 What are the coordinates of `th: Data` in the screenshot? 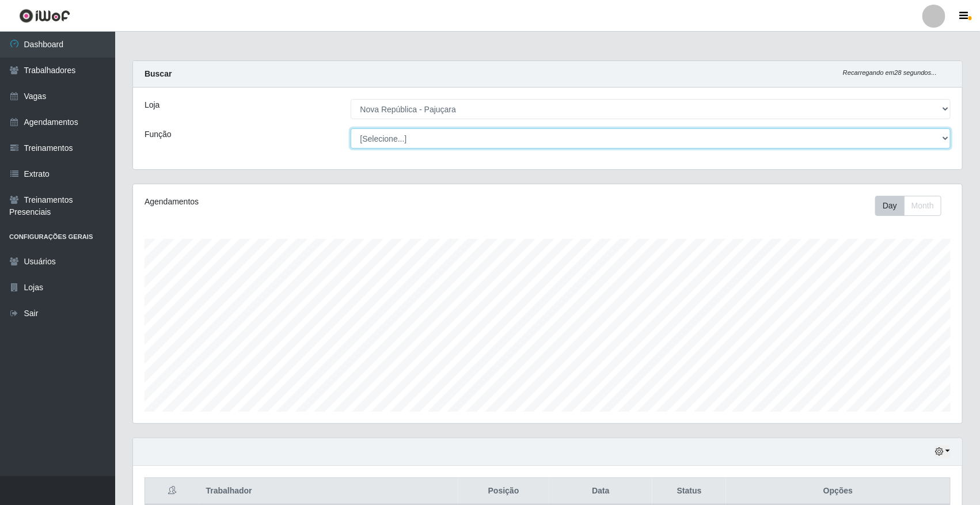 It's located at (601, 491).